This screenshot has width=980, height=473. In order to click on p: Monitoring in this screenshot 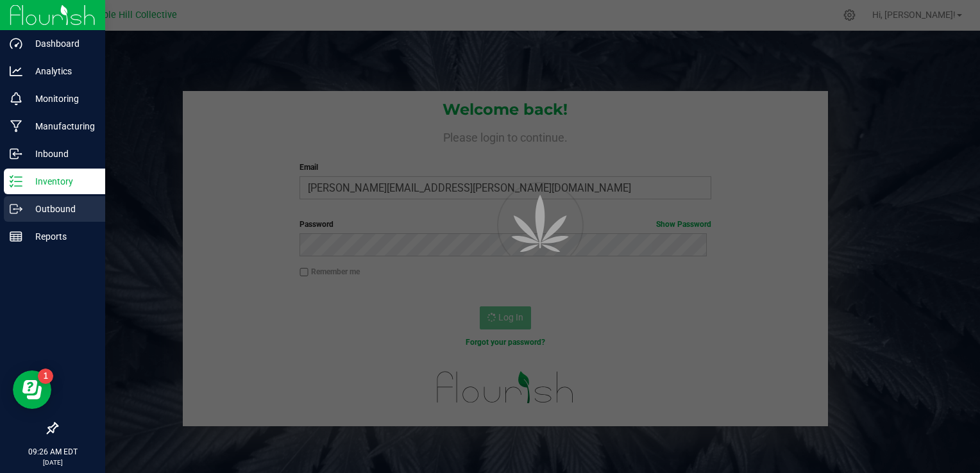, I will do `click(61, 98)`.